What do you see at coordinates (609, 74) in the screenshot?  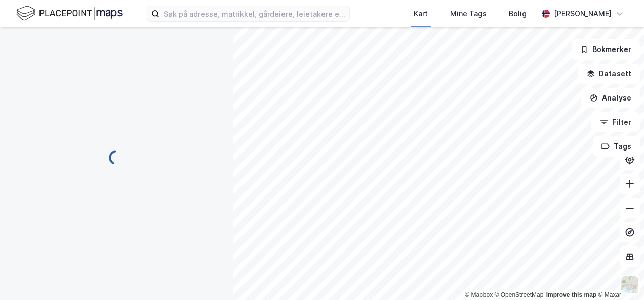 I see `button: Datasett` at bounding box center [609, 74].